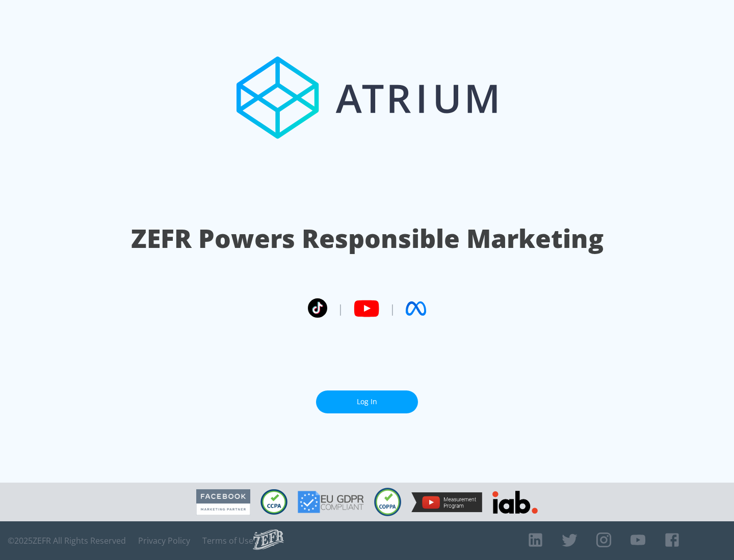  I want to click on img: IAB, so click(515, 502).